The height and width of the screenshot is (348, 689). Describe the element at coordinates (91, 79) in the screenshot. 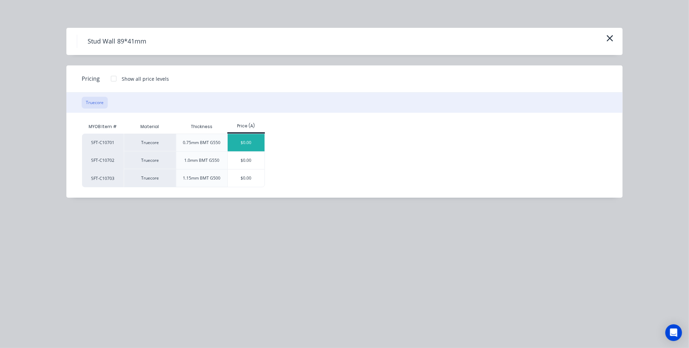

I see `span: Pricing` at that location.